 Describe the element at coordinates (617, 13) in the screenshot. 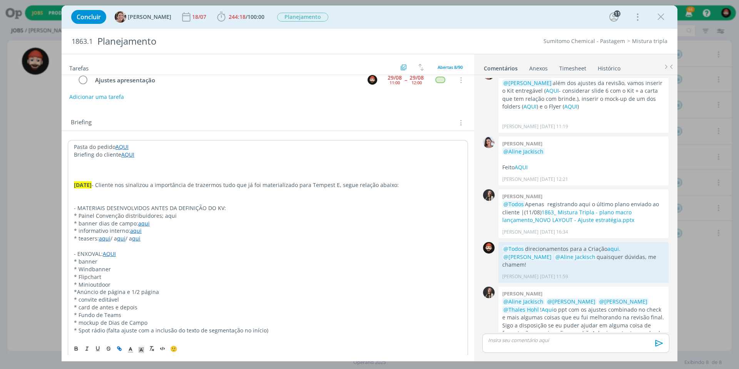

I see `div: 11` at that location.